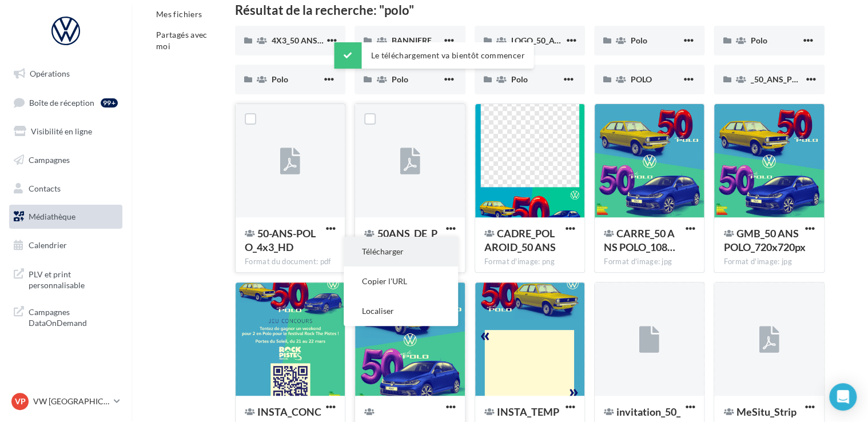 The image size is (868, 422). What do you see at coordinates (843, 397) in the screenshot?
I see `div: Open Intercom Messenger` at bounding box center [843, 397].